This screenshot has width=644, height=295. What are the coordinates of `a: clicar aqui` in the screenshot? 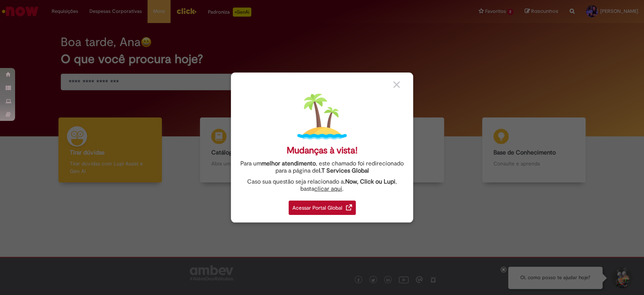 It's located at (328, 187).